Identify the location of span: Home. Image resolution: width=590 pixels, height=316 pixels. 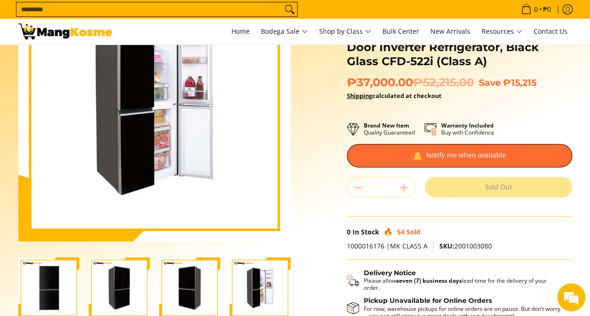
(240, 31).